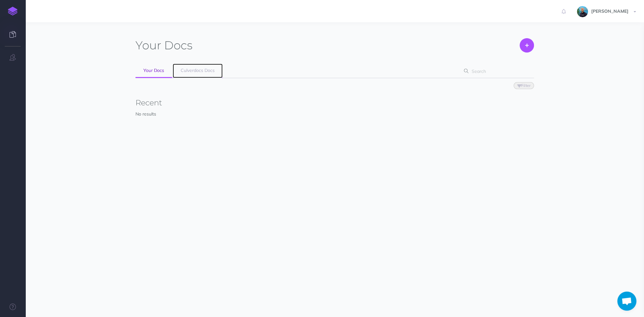  Describe the element at coordinates (497, 71) in the screenshot. I see `input: Search` at that location.